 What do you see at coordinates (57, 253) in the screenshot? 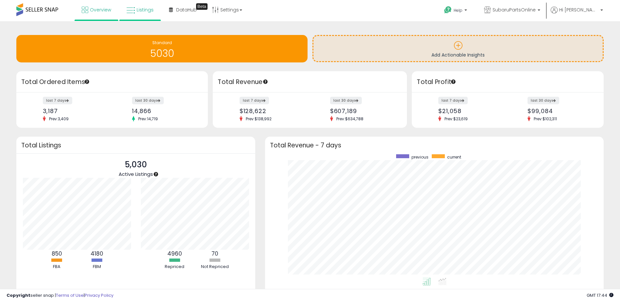
I see `b: 850` at bounding box center [57, 253].